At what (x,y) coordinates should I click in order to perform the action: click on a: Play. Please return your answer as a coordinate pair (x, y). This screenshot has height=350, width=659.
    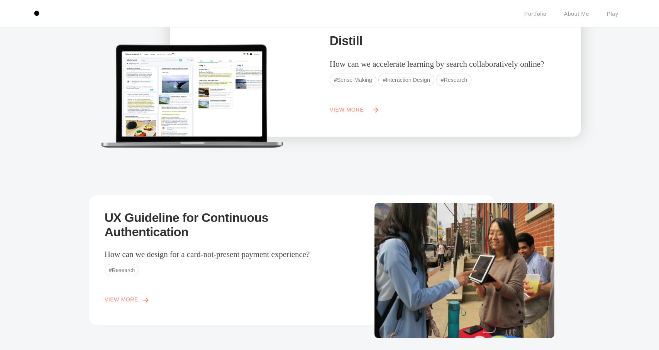
    Looking at the image, I should click on (613, 14).